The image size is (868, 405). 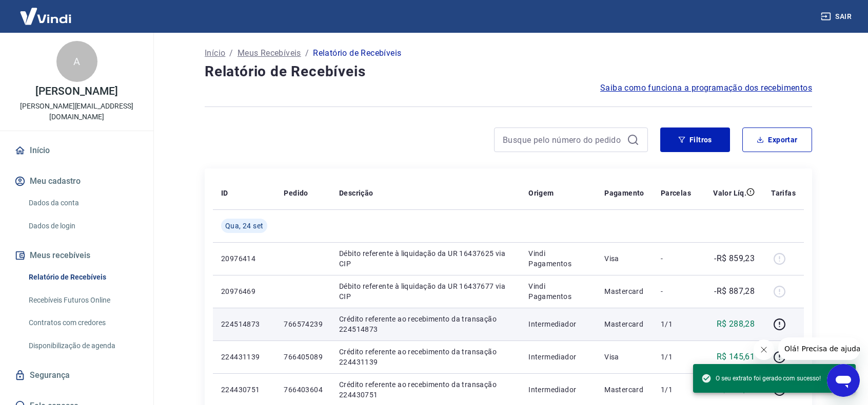 What do you see at coordinates (77, 255) in the screenshot?
I see `button: Meus recebíveis` at bounding box center [77, 255].